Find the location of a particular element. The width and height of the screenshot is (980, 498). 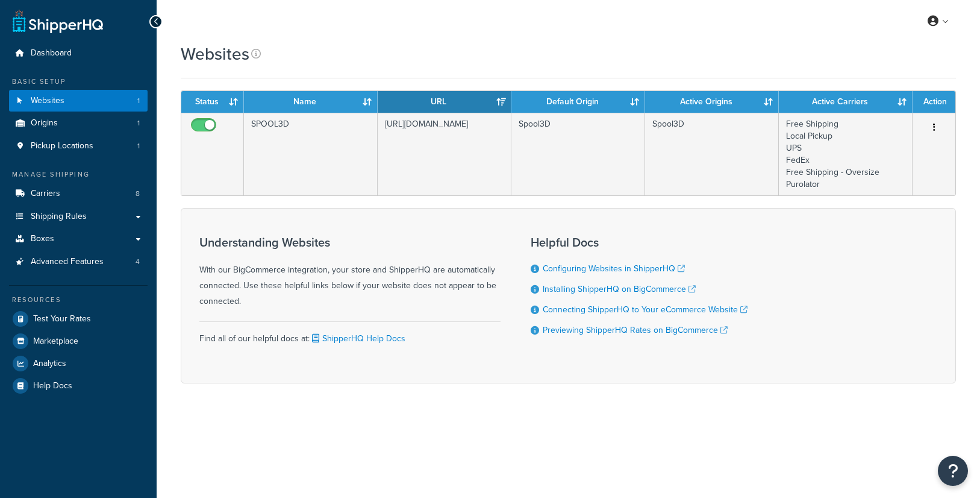

a: Previewing ShipperHQ Rates on BigCommerce is located at coordinates (635, 329).